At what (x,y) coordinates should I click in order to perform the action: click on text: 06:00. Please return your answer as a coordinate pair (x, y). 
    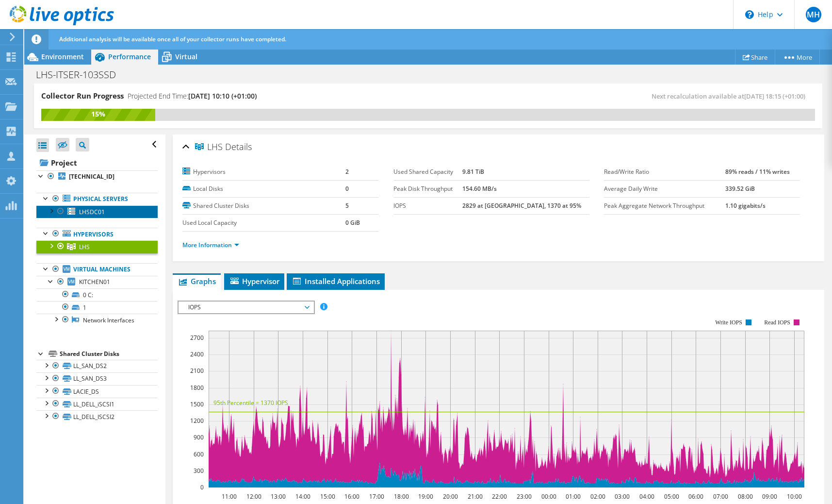
    Looking at the image, I should click on (695, 496).